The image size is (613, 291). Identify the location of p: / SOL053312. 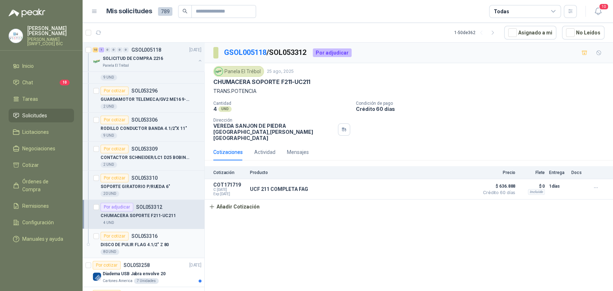
(265, 52).